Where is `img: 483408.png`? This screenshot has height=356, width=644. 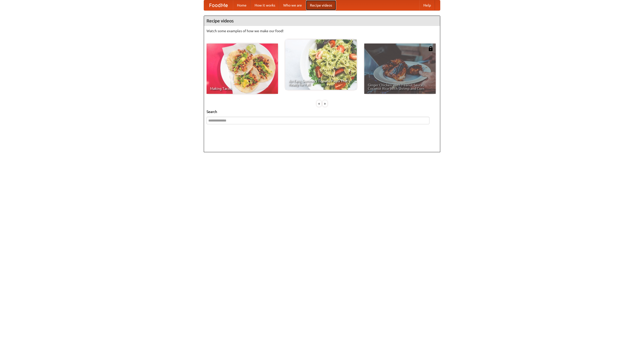 img: 483408.png is located at coordinates (431, 49).